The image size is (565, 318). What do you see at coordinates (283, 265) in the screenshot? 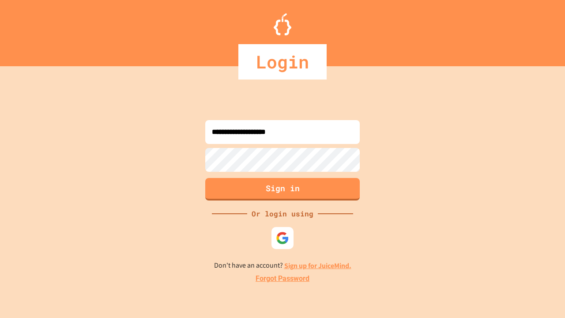
I see `p: Don't have an account?` at bounding box center [283, 265].